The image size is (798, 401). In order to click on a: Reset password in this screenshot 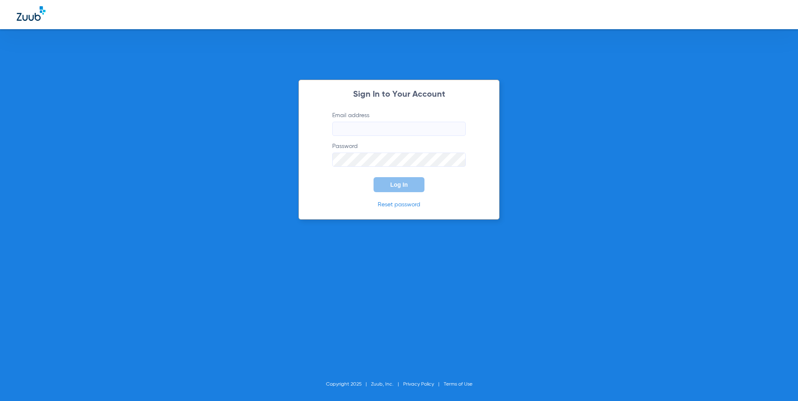, I will do `click(399, 205)`.